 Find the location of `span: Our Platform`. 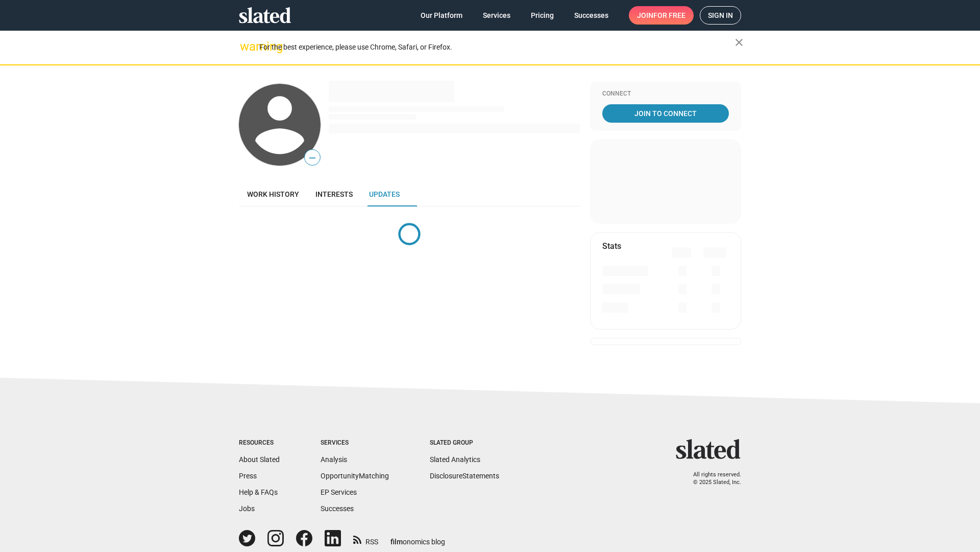

span: Our Platform is located at coordinates (442, 16).